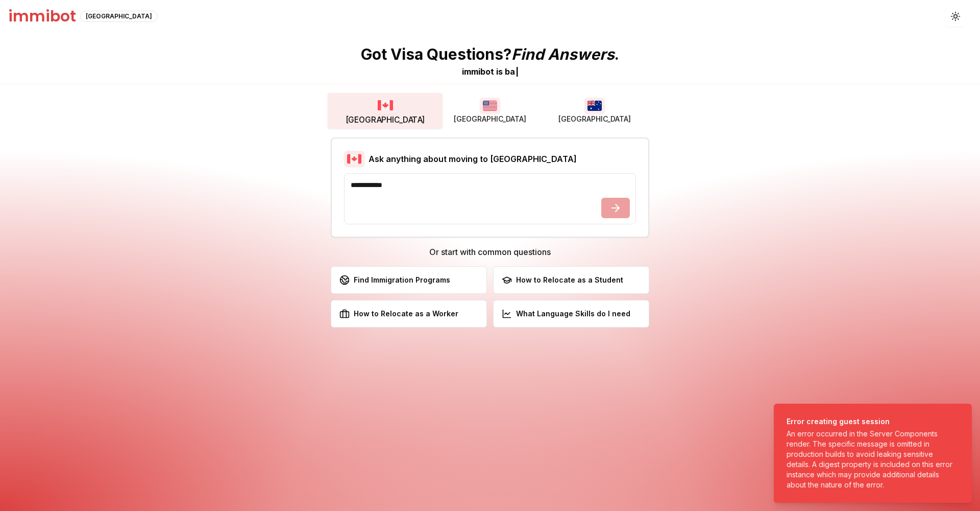 This screenshot has width=980, height=511. What do you see at coordinates (409, 314) in the screenshot?
I see `button: How to Relocate as a Worker` at bounding box center [409, 314].